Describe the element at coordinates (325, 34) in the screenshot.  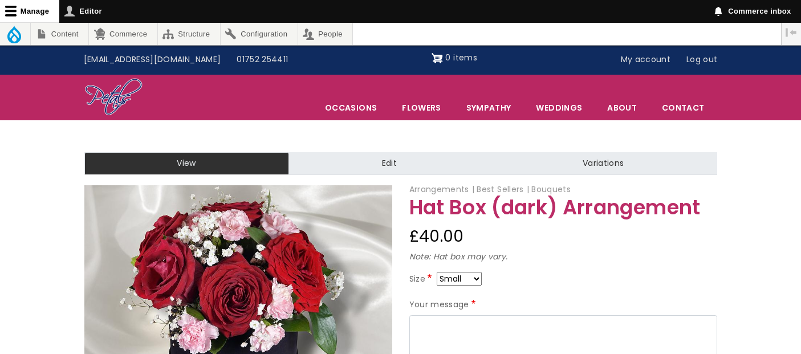
I see `a: People` at that location.